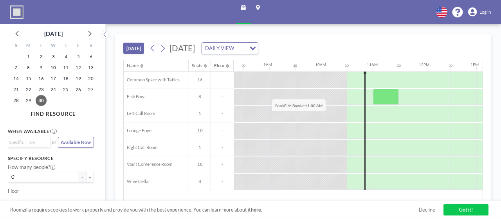  Describe the element at coordinates (152, 80) in the screenshot. I see `span: Common Space with Tables` at that location.